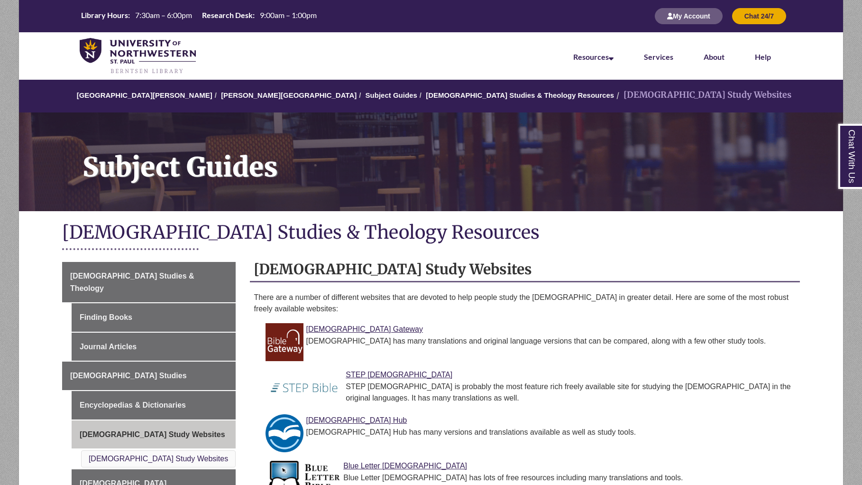 Image resolution: width=862 pixels, height=485 pixels. Describe the element at coordinates (138, 56) in the screenshot. I see `img: UNWSP Library Logo` at that location.